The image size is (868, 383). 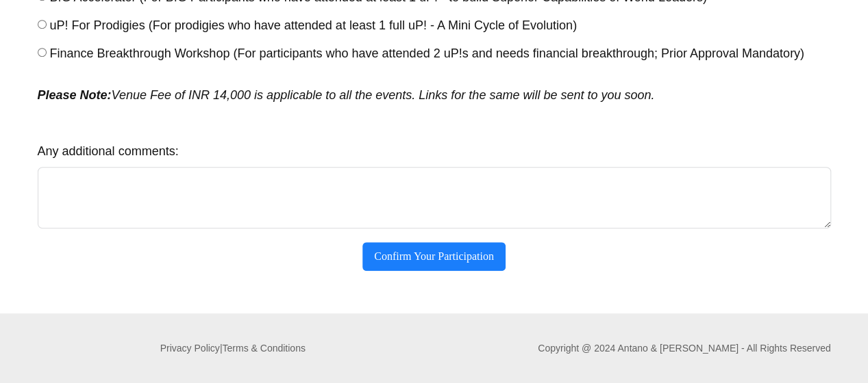 I want to click on input: uP! For Prodigies (For prodigies who have attended at least 1 full uP! - A Mini Cycle of Evolution), so click(x=42, y=24).